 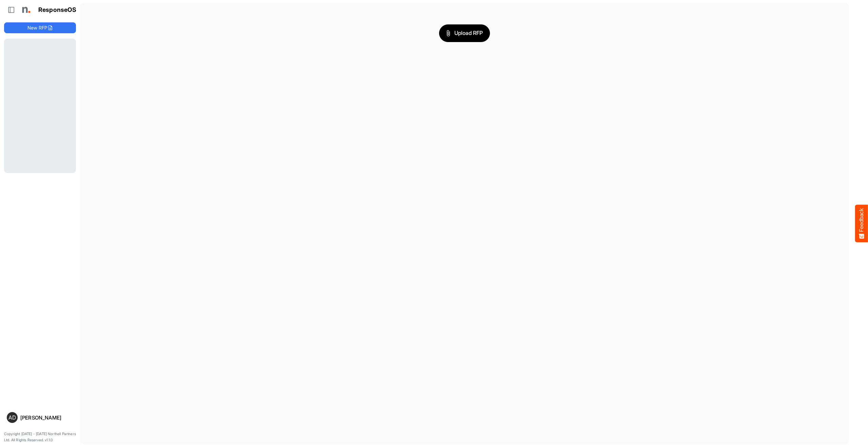 I want to click on button: New RFP, so click(x=40, y=28).